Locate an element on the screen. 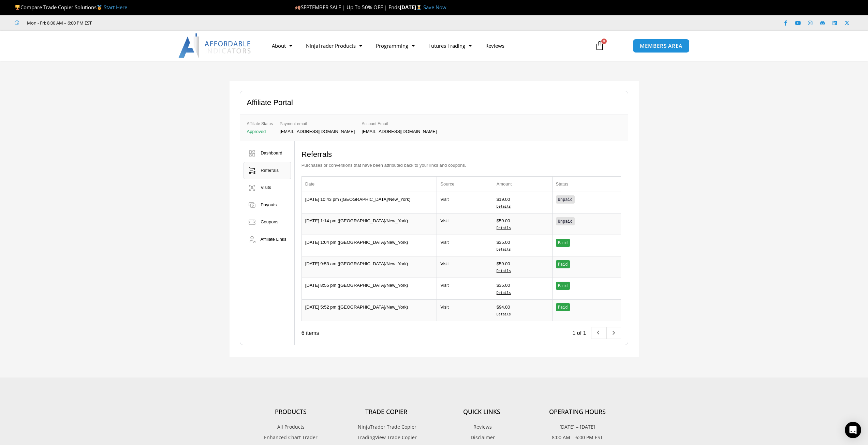 The image size is (868, 445). bdi: 19.00 is located at coordinates (503, 199).